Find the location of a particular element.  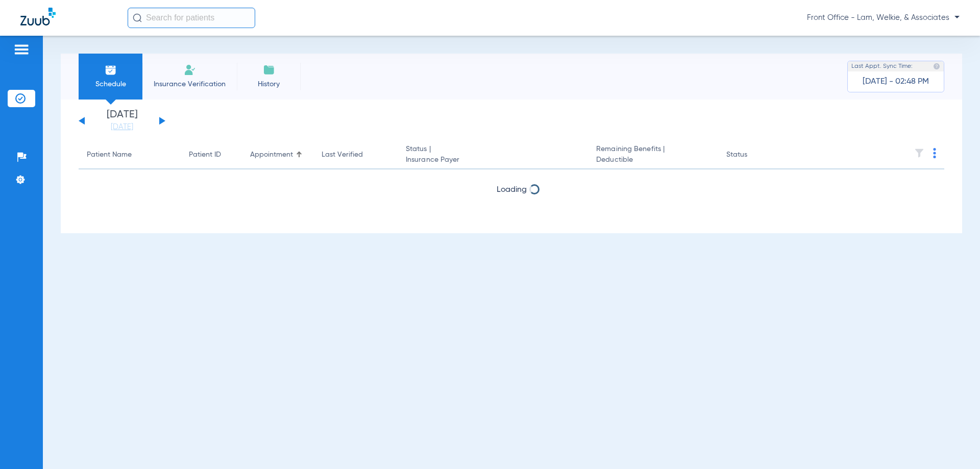

div: Chat Widget is located at coordinates (954, 445).